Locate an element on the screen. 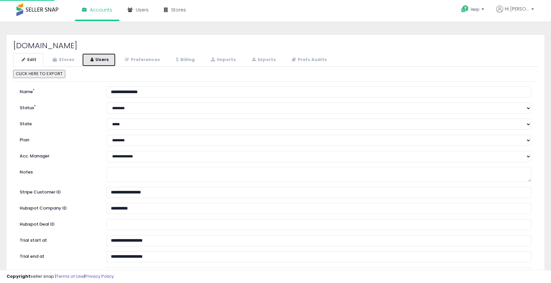 The width and height of the screenshot is (551, 283). a: Preferences is located at coordinates (142, 60).